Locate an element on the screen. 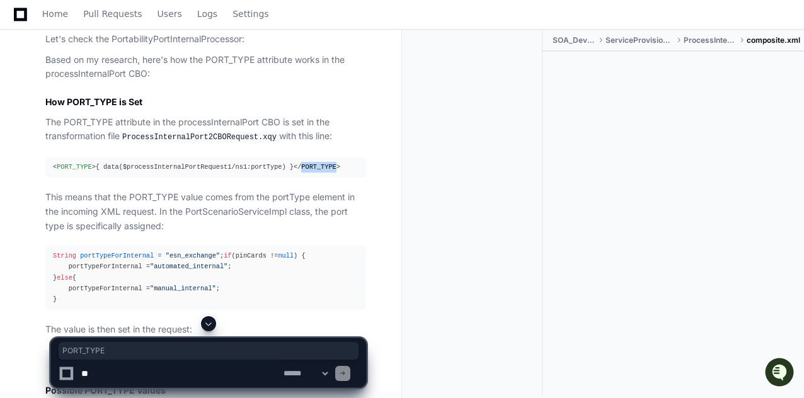 The width and height of the screenshot is (804, 398). div: Start new chat is located at coordinates (132, 100).